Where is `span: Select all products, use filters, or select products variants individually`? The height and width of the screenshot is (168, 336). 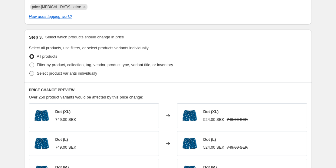
span: Select all products, use filters, or select products variants individually is located at coordinates (89, 48).